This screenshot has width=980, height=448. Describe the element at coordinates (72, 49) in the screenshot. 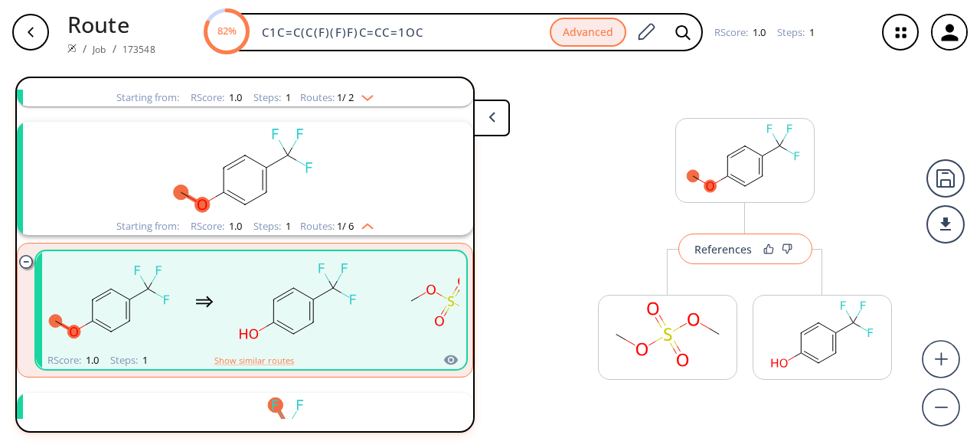

I see `img: Spaya logo` at that location.